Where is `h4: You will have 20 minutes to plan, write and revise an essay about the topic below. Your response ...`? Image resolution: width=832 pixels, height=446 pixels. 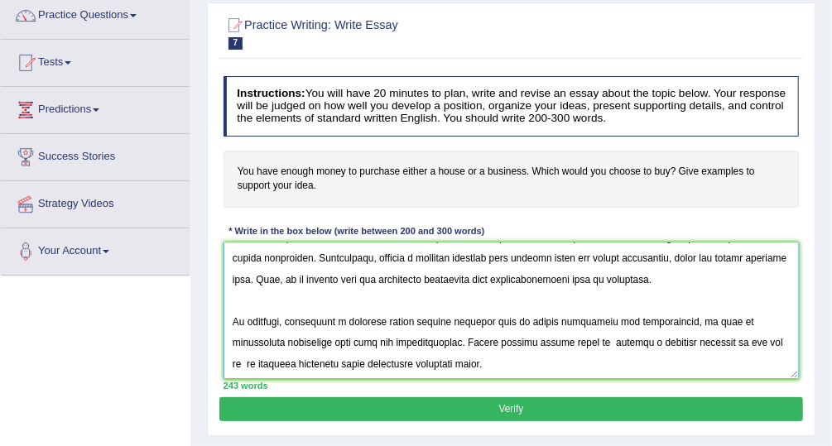 h4: You will have 20 minutes to plan, write and revise an essay about the topic below. Your response ... is located at coordinates (512, 106).